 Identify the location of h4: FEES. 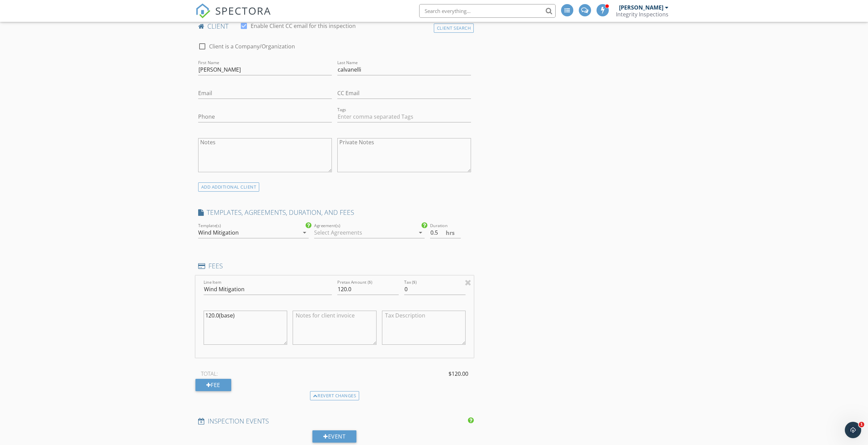
(334, 266).